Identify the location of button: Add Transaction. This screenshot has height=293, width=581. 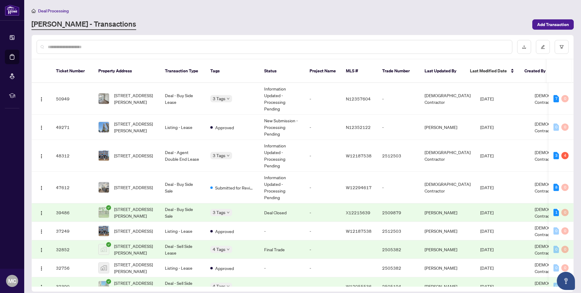
(553, 25).